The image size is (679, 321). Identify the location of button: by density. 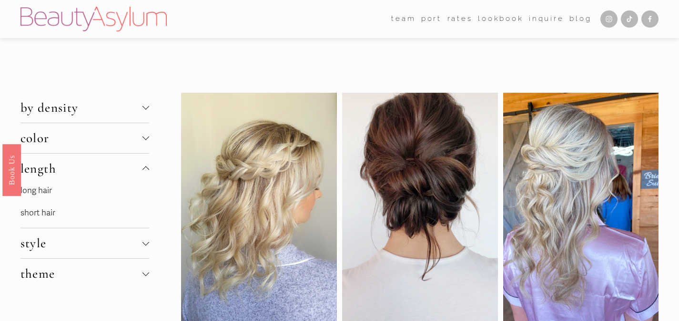
(85, 108).